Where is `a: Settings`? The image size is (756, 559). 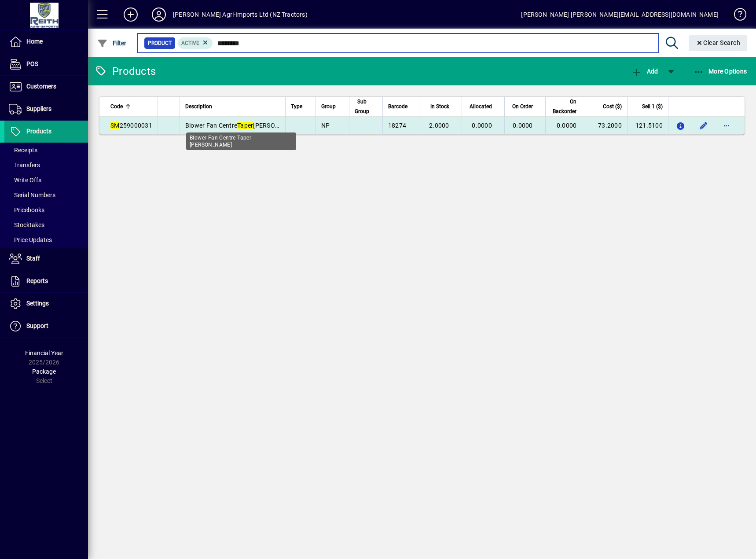 a: Settings is located at coordinates (46, 303).